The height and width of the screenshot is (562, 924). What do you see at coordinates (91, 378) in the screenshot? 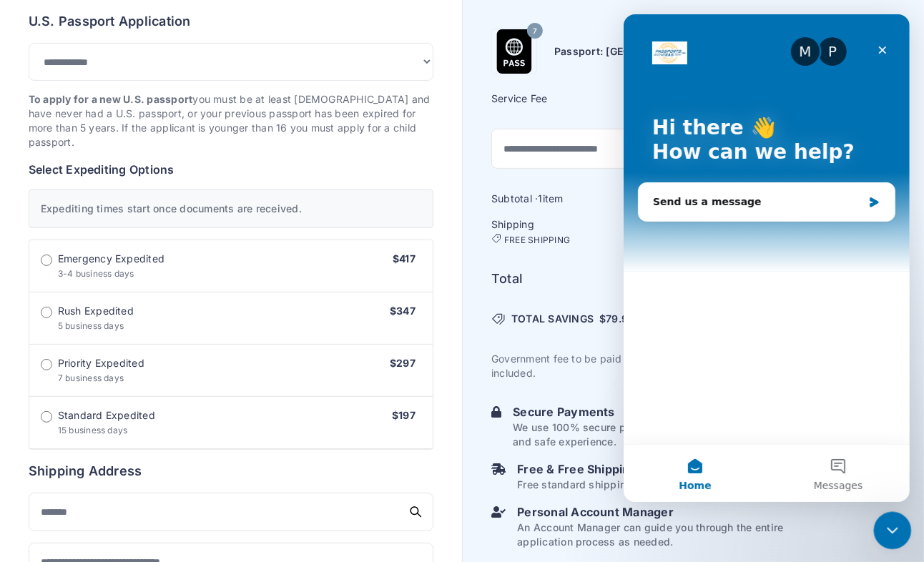
I see `span: 7 business days` at bounding box center [91, 378].